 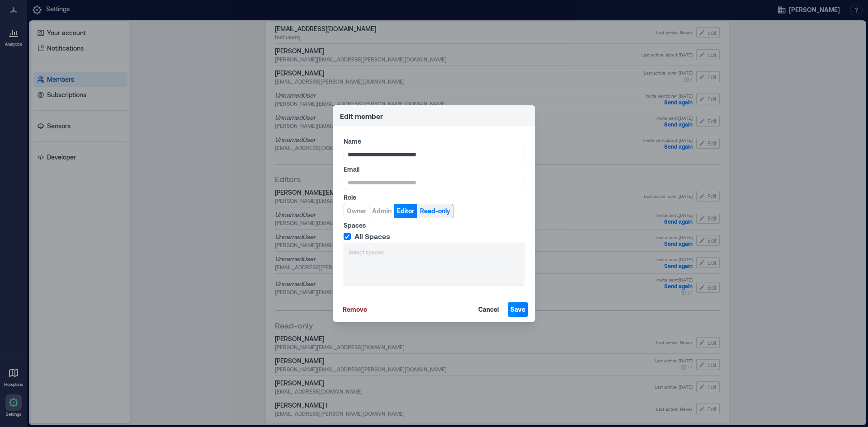 What do you see at coordinates (518, 310) in the screenshot?
I see `span: Save` at bounding box center [518, 310].